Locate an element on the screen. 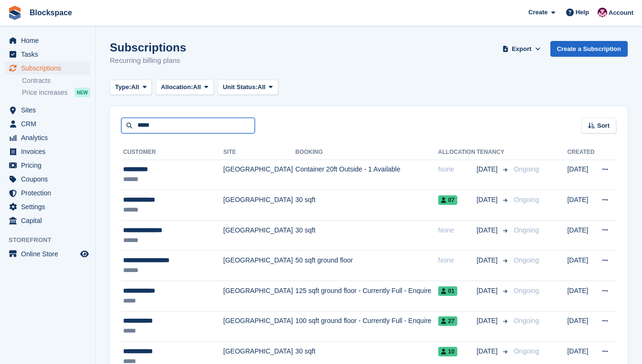 This screenshot has width=642, height=364. a: Blockspace is located at coordinates (51, 12).